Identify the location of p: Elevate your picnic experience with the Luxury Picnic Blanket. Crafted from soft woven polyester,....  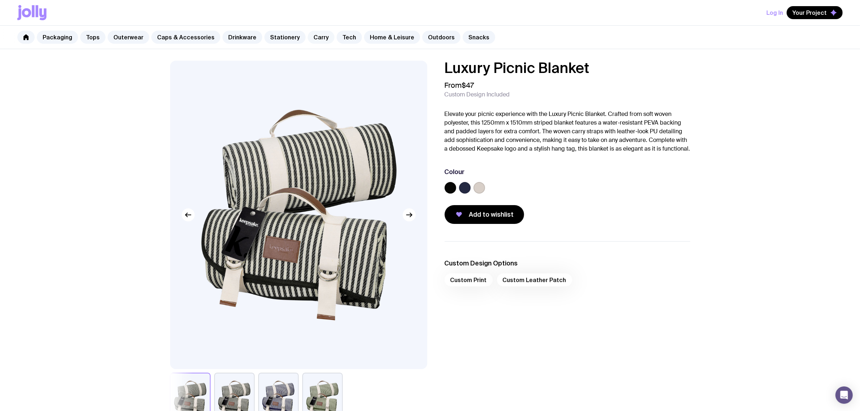
(567, 131).